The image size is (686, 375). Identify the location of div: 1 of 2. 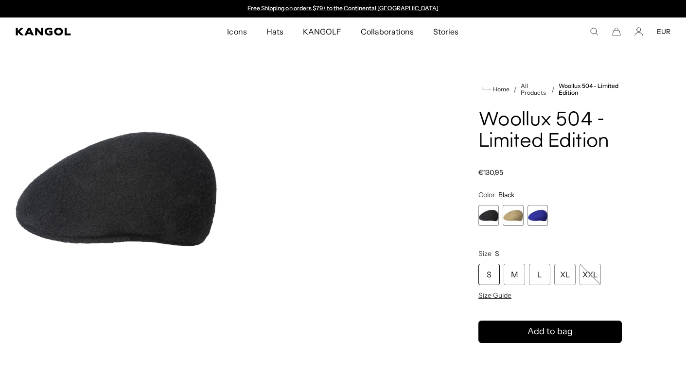
(343, 9).